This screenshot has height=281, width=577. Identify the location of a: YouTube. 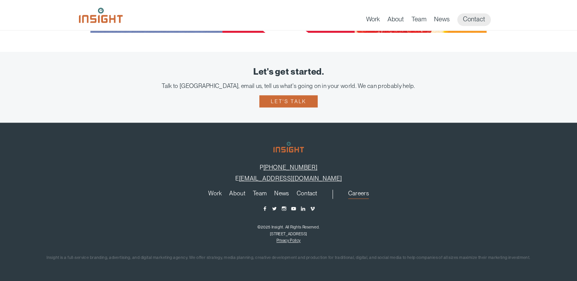
(293, 209).